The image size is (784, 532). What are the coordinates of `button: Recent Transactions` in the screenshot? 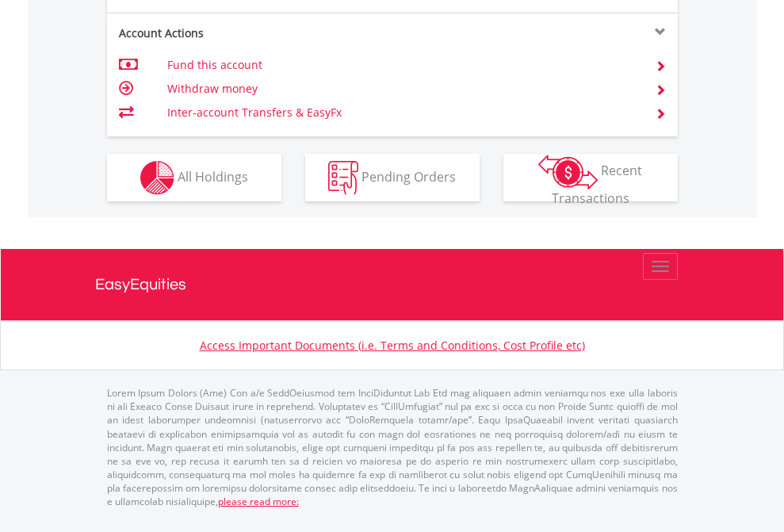 It's located at (590, 177).